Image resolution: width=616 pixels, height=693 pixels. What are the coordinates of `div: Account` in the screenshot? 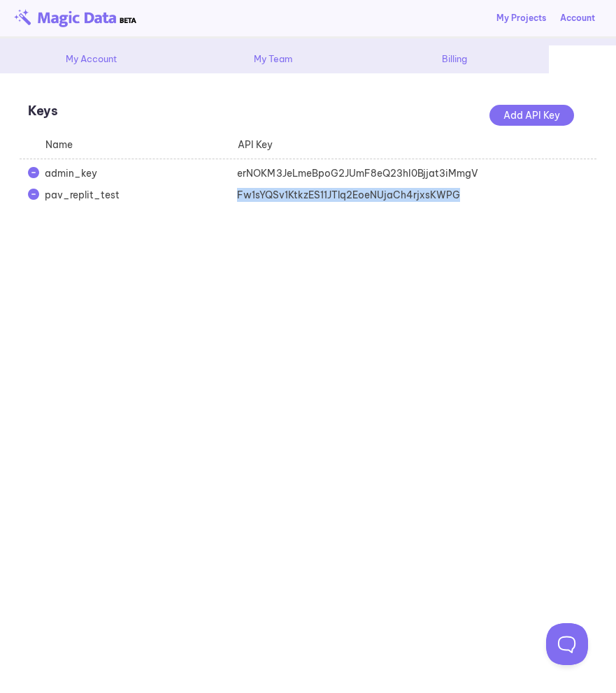 It's located at (578, 18).